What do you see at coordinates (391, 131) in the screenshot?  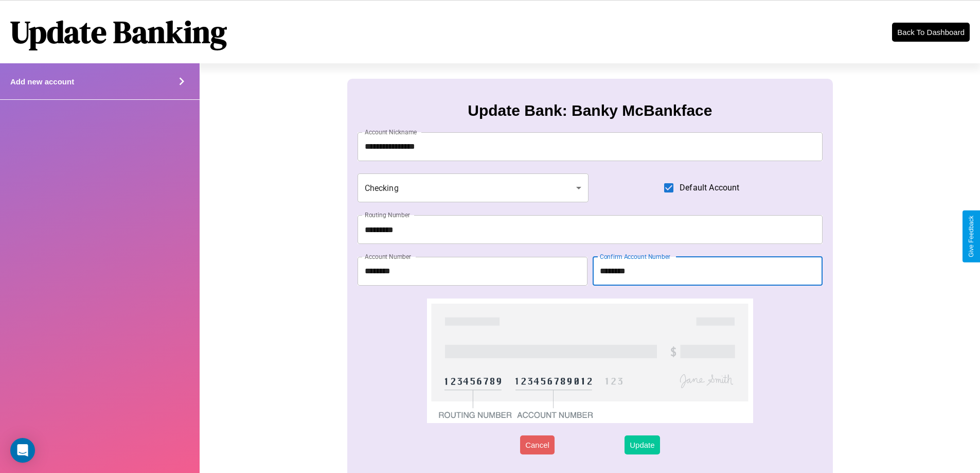 I see `label: Account Nickname` at bounding box center [391, 131].